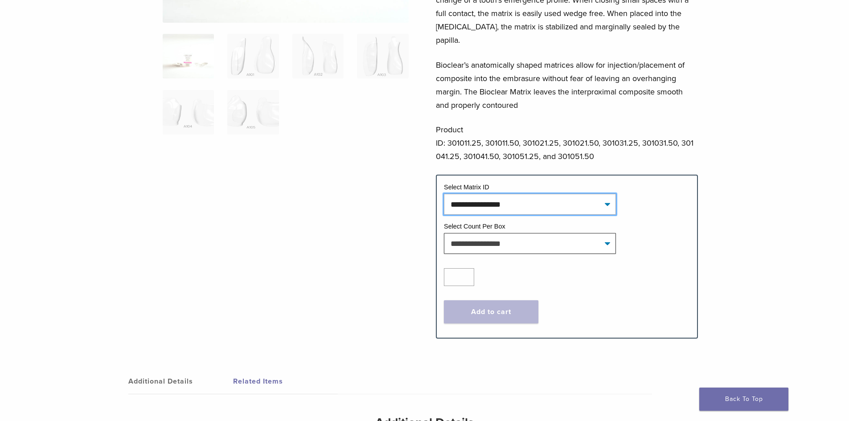 This screenshot has width=849, height=421. I want to click on img: Original Anterior Matrix - A Series - Image 5, so click(188, 112).